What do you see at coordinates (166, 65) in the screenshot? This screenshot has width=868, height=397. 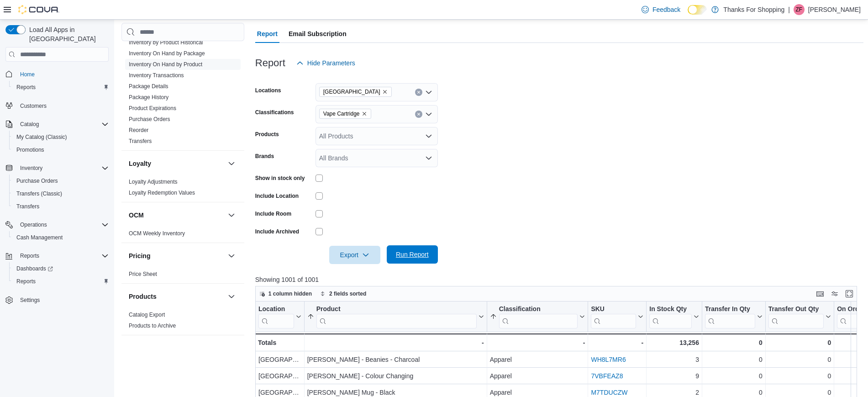 I see `a: Inventory On Hand by Product` at bounding box center [166, 65].